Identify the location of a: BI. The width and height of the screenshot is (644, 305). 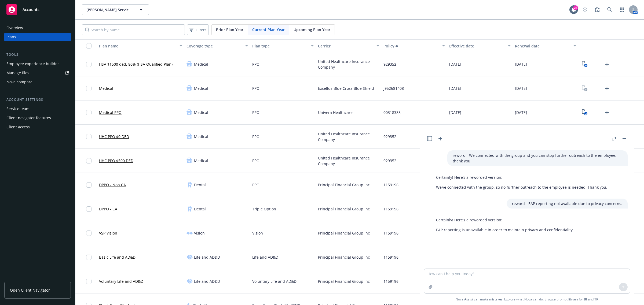
(586, 299).